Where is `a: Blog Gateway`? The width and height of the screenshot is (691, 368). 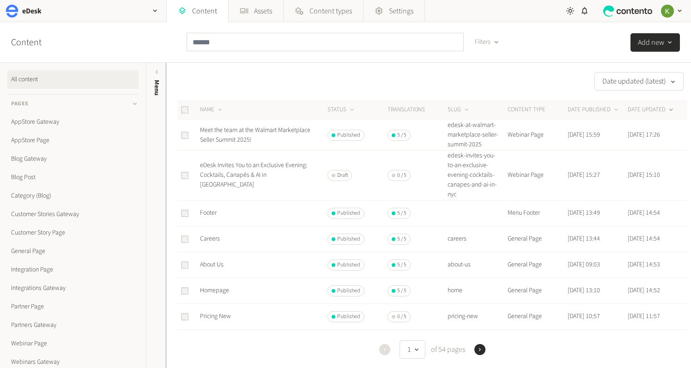
a: Blog Gateway is located at coordinates (73, 159).